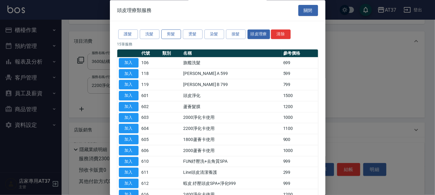 The image size is (435, 195). I want to click on td: 612, so click(150, 184).